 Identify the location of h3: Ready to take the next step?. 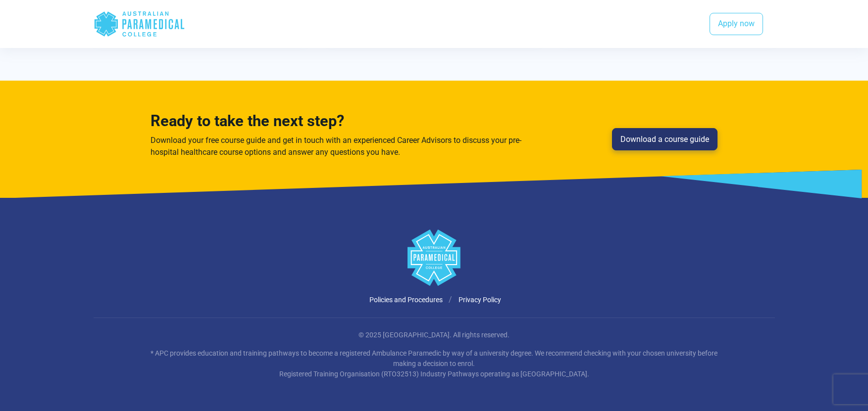
(338, 121).